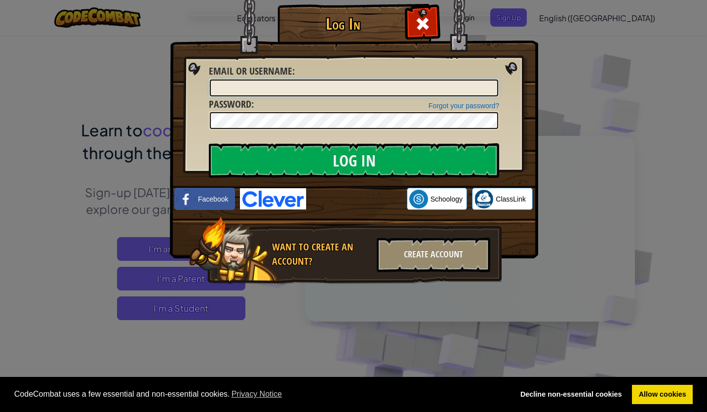  I want to click on span: Facebook, so click(213, 199).